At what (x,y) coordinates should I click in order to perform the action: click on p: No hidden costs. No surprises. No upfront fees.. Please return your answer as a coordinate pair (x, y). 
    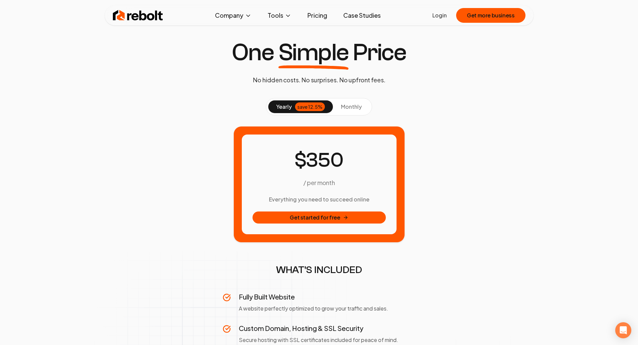
    Looking at the image, I should click on (319, 80).